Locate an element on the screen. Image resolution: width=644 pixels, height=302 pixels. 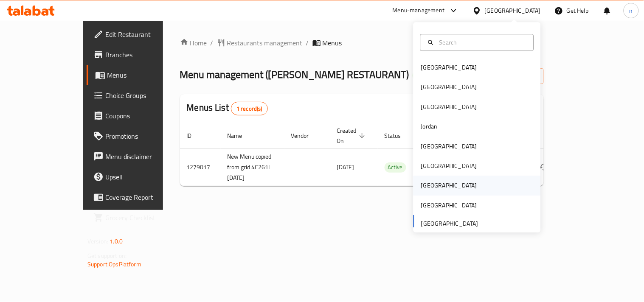
a: Coupons is located at coordinates (138, 116).